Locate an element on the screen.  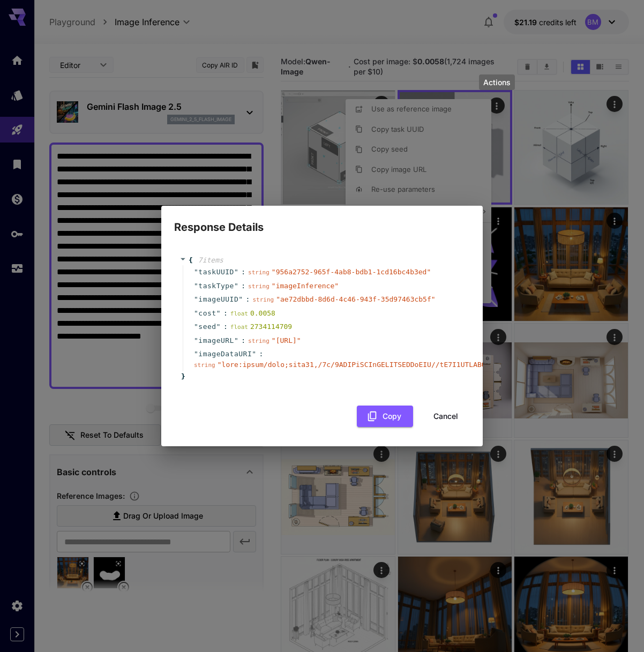
span: imageDataURI is located at coordinates (225, 354).